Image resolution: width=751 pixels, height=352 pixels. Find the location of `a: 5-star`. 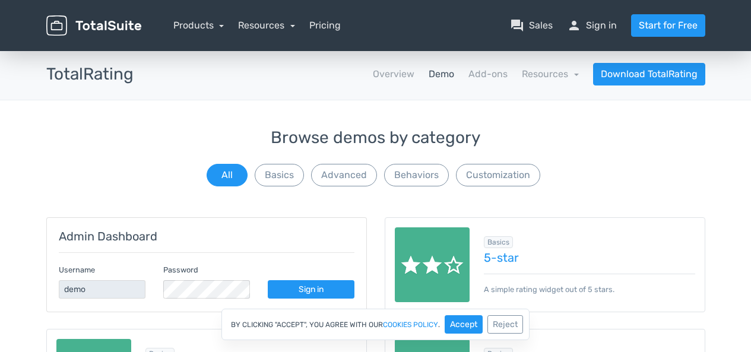

a: 5-star is located at coordinates (589, 258).